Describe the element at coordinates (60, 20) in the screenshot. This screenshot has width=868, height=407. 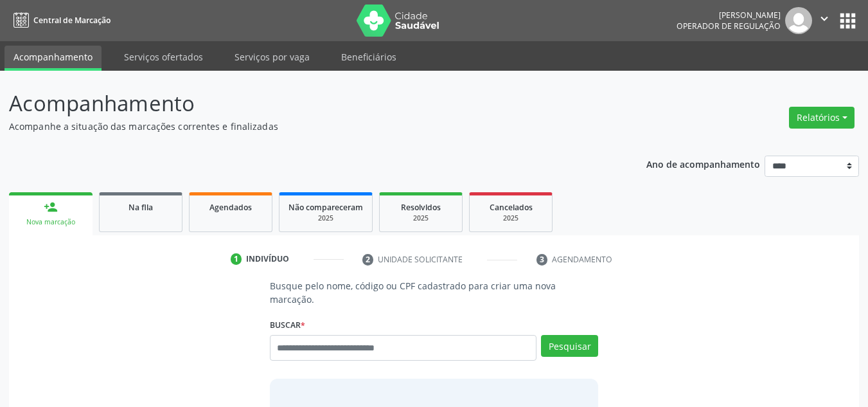
I see `a: Central de Marcação` at that location.